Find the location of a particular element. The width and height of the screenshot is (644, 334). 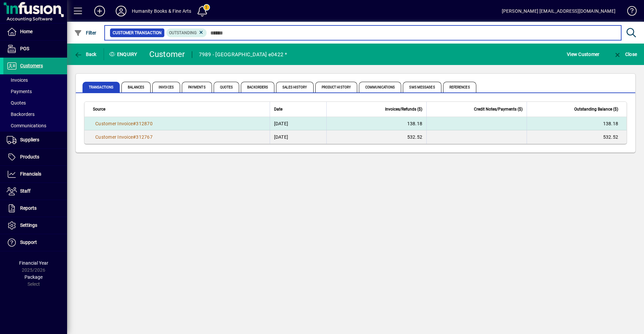

a: Reports is located at coordinates (35, 208).